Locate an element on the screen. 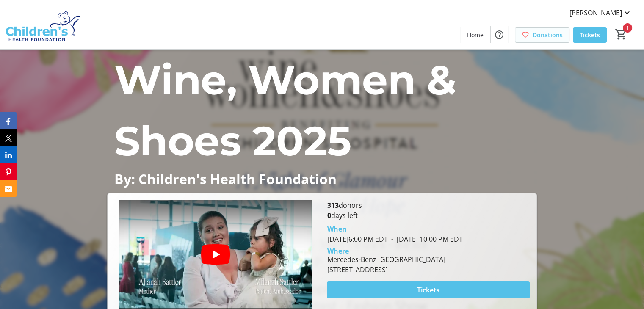  p: By: Children's Health Foundation is located at coordinates (322, 179).